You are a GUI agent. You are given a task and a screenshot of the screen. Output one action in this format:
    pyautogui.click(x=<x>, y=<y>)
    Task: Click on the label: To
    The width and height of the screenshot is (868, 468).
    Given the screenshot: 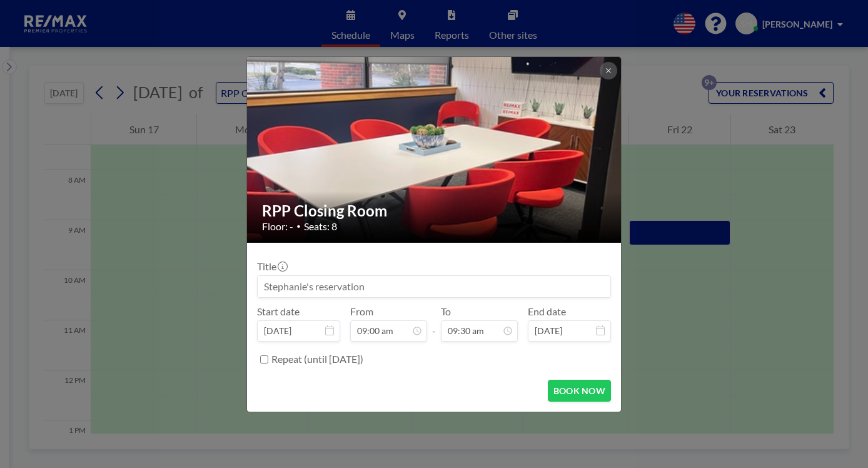 What is the action you would take?
    pyautogui.click(x=446, y=312)
    